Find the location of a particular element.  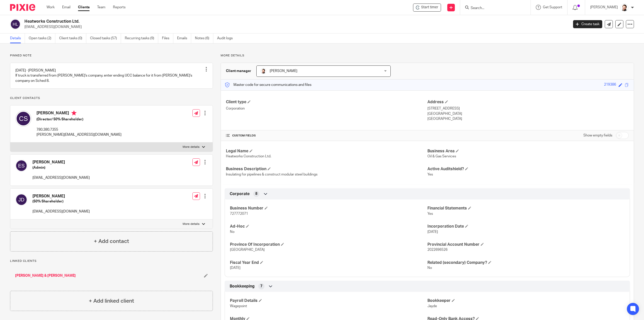

span: Corporate is located at coordinates (239, 194).